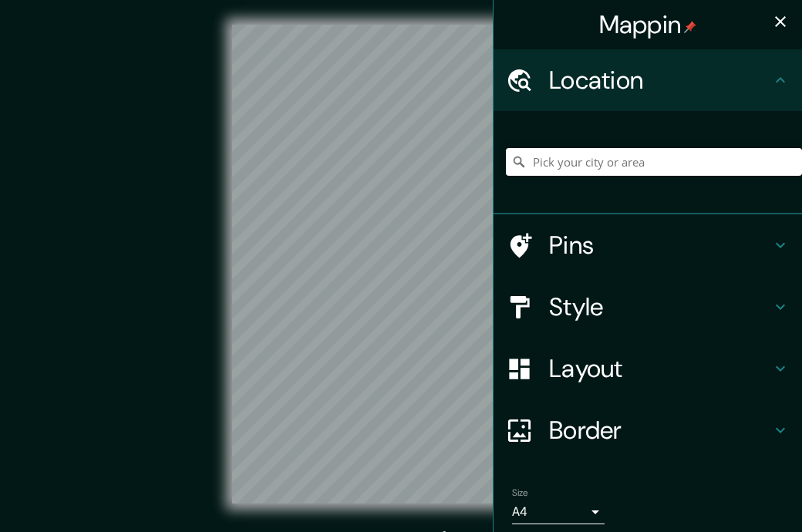 Image resolution: width=802 pixels, height=532 pixels. What do you see at coordinates (559, 512) in the screenshot?
I see `div: A4` at bounding box center [559, 512].